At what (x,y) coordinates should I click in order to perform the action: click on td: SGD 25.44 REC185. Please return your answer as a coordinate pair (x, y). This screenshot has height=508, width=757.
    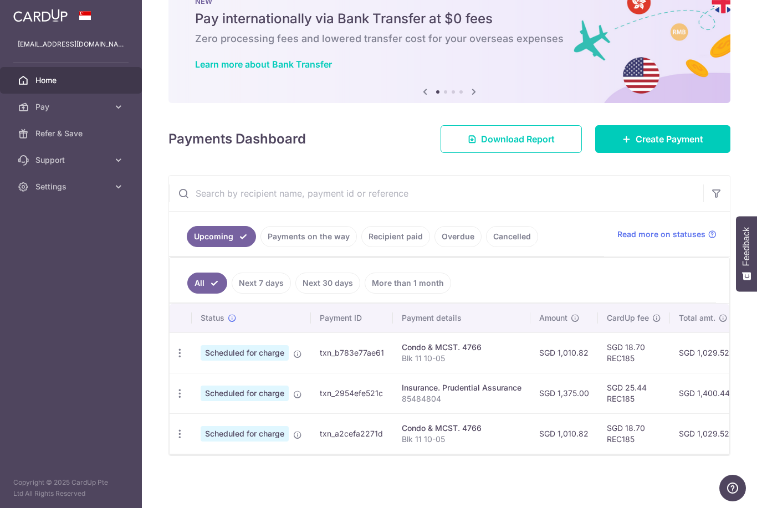
    Looking at the image, I should click on (634, 393).